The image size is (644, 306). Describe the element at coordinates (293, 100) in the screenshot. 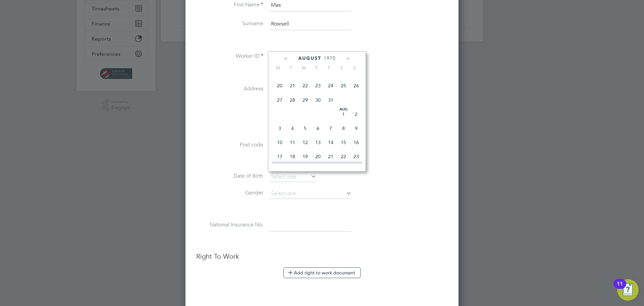

I see `span: 28` at that location.